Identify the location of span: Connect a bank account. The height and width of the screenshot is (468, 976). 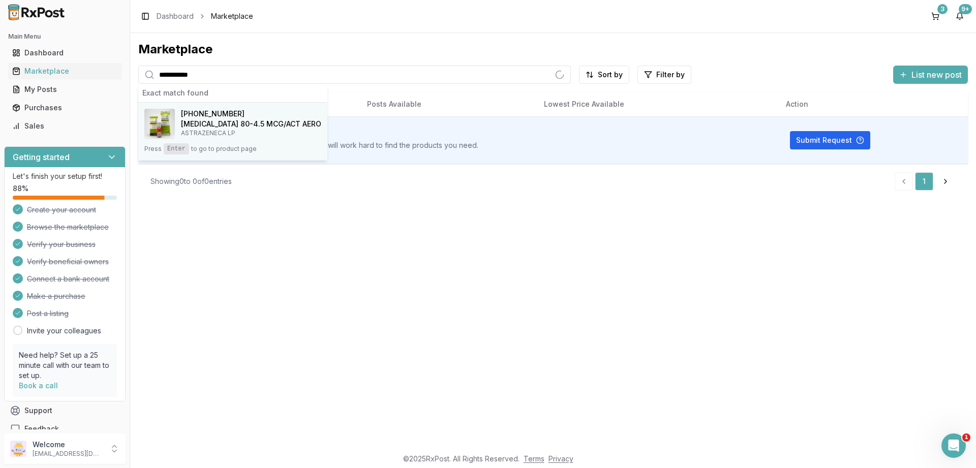
(68, 279).